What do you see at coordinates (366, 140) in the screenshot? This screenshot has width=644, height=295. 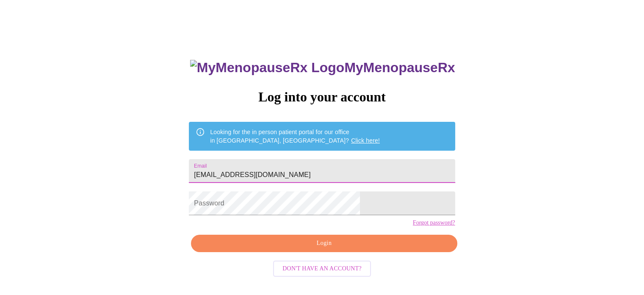 I see `a: Click here!` at bounding box center [366, 140].